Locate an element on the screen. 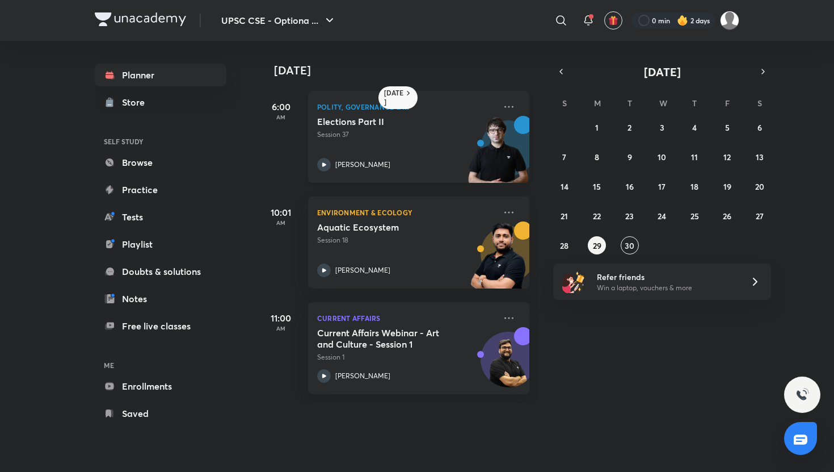 Image resolution: width=834 pixels, height=472 pixels. abbr: Saturday is located at coordinates (760, 103).